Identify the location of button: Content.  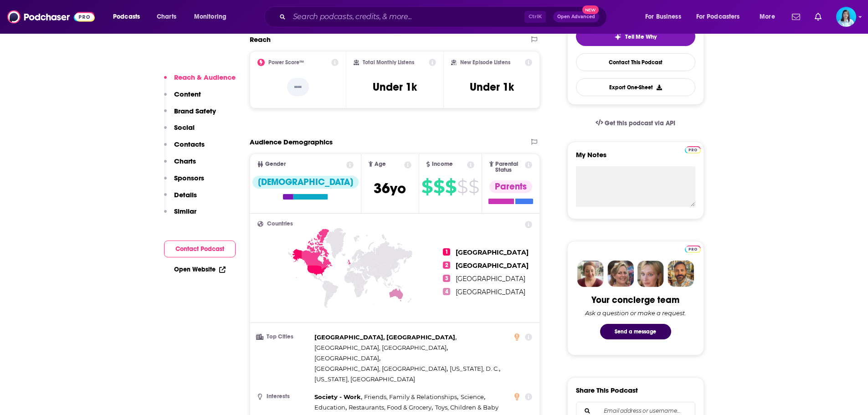
(182, 98).